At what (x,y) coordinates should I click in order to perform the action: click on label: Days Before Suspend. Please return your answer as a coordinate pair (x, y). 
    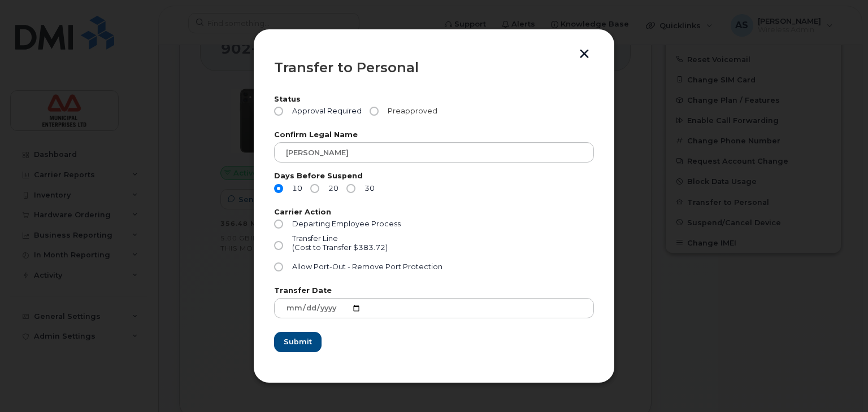
    Looking at the image, I should click on (434, 176).